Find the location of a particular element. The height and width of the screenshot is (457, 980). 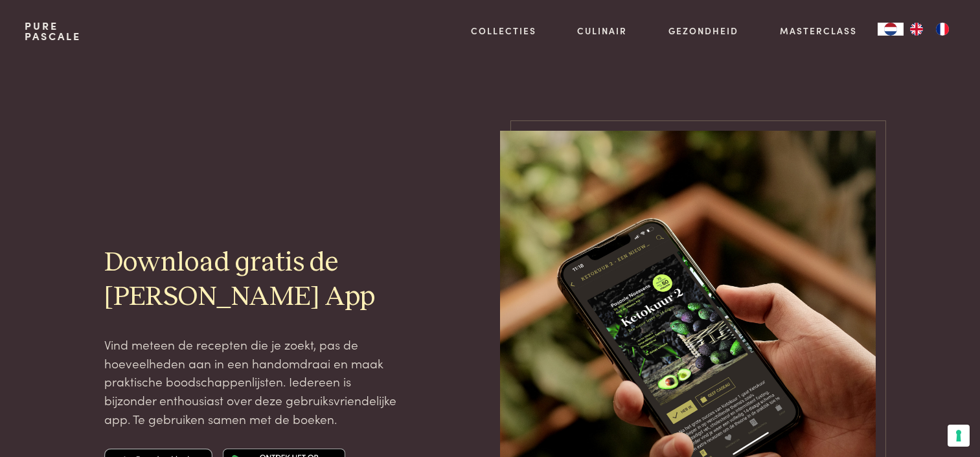

a: FR is located at coordinates (943, 30).